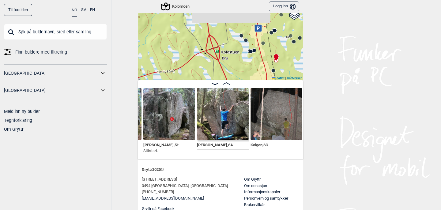  I want to click on img: Dani, so click(223, 114).